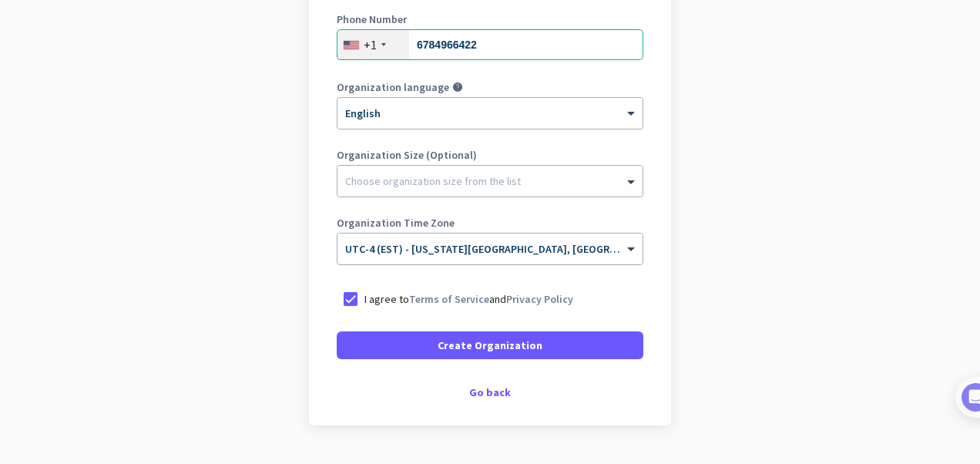 The image size is (980, 464). Describe the element at coordinates (369, 45) in the screenshot. I see `div: +1` at that location.